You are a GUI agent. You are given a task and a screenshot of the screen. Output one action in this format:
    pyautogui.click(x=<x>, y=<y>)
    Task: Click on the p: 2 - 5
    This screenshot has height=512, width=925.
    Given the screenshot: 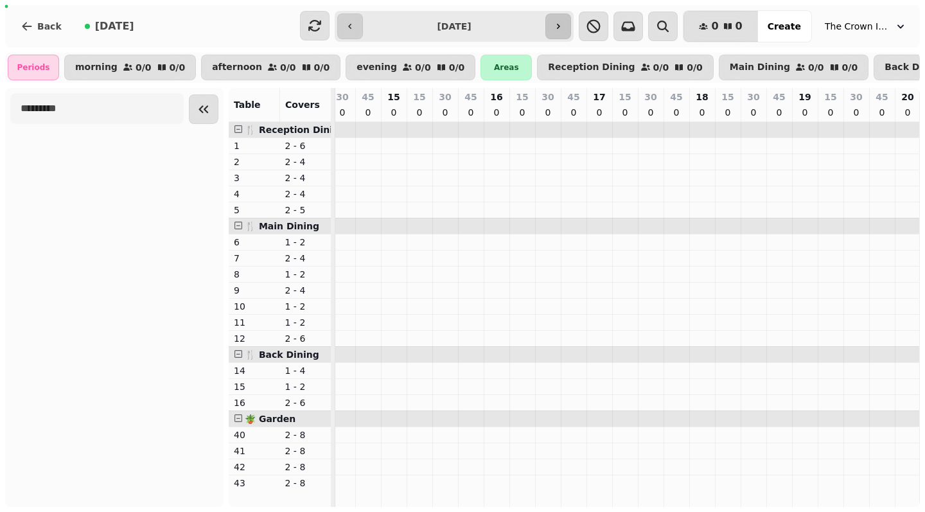 What is the action you would take?
    pyautogui.click(x=306, y=210)
    